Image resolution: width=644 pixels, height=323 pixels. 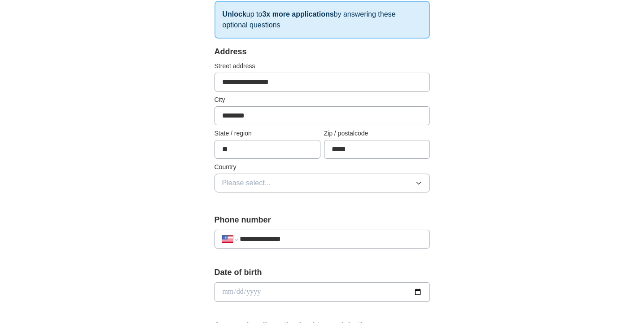 I want to click on label: City, so click(x=322, y=100).